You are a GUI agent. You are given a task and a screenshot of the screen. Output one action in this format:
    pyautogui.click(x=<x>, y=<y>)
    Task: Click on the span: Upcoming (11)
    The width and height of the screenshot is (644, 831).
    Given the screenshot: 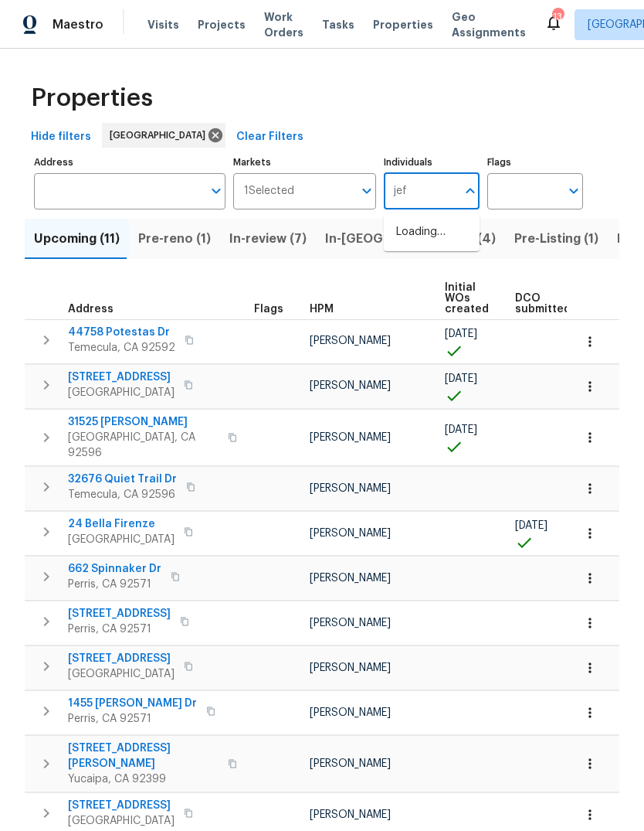 What is the action you would take?
    pyautogui.click(x=77, y=239)
    